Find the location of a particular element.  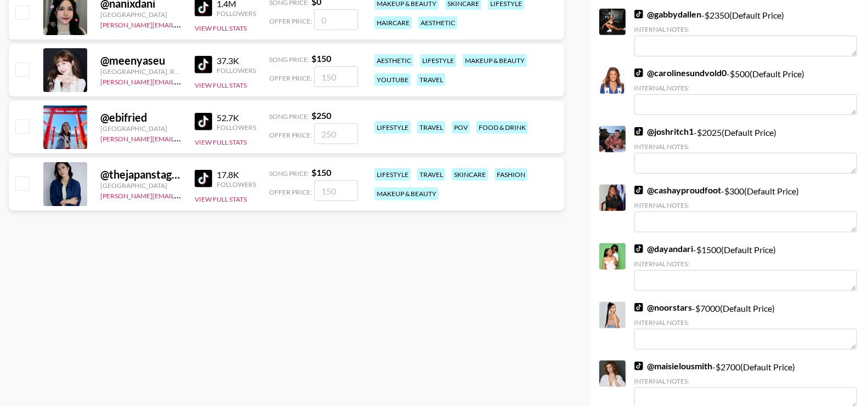

div: - $ 1500 (Default Price) is located at coordinates (746, 267).